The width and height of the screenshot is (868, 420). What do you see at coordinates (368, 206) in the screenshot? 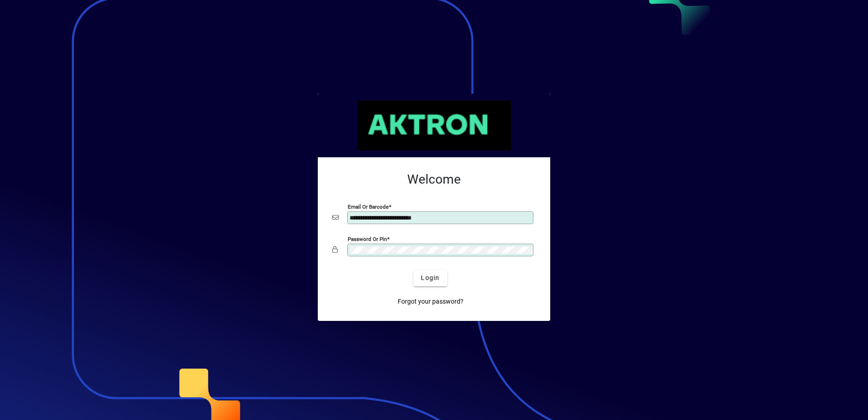
I see `mat-label: Email or Barcode` at bounding box center [368, 206].